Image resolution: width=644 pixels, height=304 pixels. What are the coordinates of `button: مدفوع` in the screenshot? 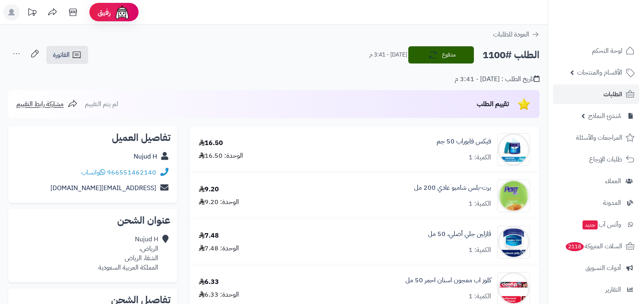 It's located at (441, 55).